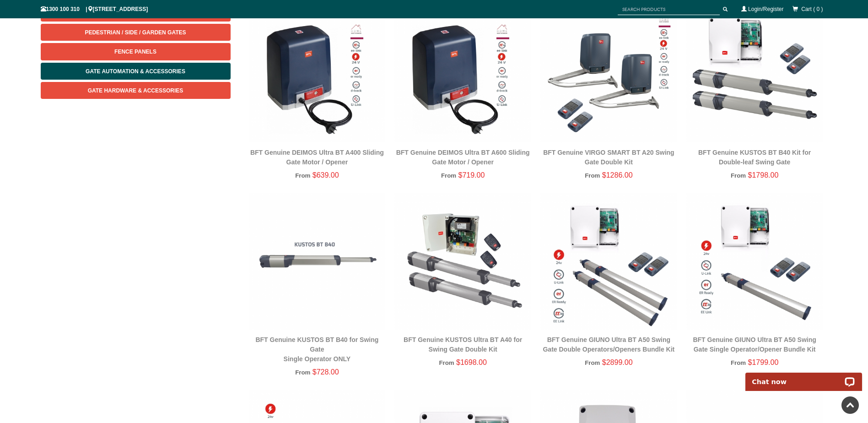 This screenshot has width=868, height=423. Describe the element at coordinates (755, 157) in the screenshot. I see `a: BFT Genuine KUSTOS BT B40 Kit for Double-leaf Swing Gate` at that location.